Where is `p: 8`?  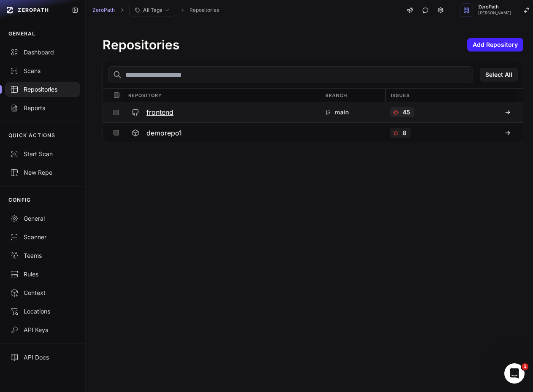
p: 8 is located at coordinates (404, 133).